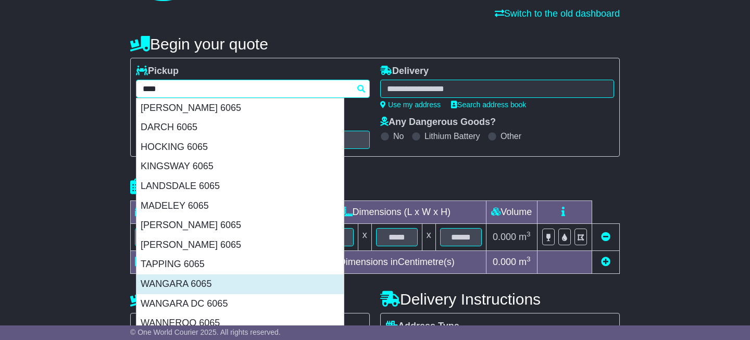  I want to click on h4: Package details |, so click(195, 187).